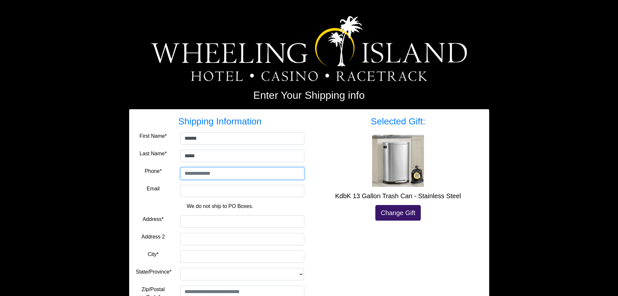  I want to click on h3: Shipping Information, so click(220, 121).